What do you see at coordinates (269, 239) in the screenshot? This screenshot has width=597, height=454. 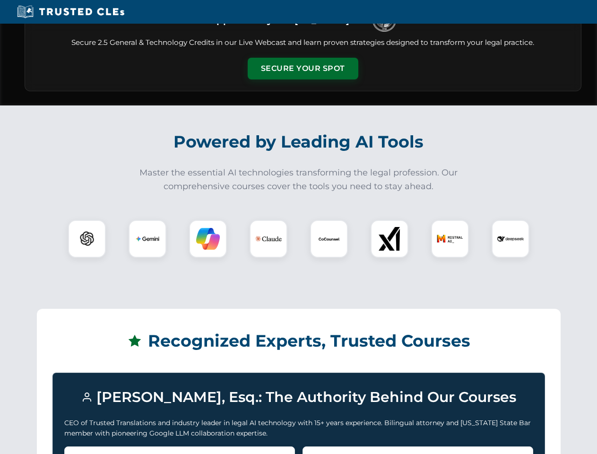 I see `div: Claude` at bounding box center [269, 239].